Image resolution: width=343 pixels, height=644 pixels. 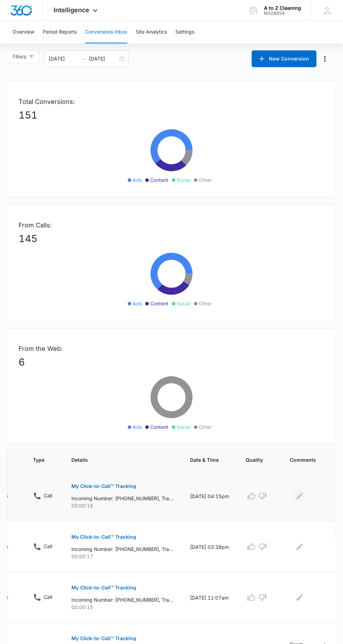 What do you see at coordinates (254, 460) in the screenshot?
I see `span: Quality` at bounding box center [254, 460].